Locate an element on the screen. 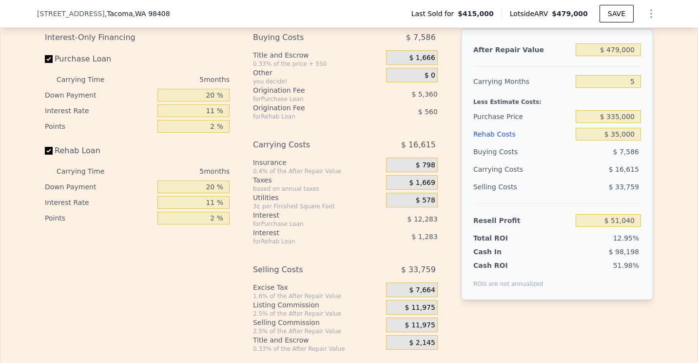 This screenshot has width=698, height=363. div: Utilities is located at coordinates (317, 197).